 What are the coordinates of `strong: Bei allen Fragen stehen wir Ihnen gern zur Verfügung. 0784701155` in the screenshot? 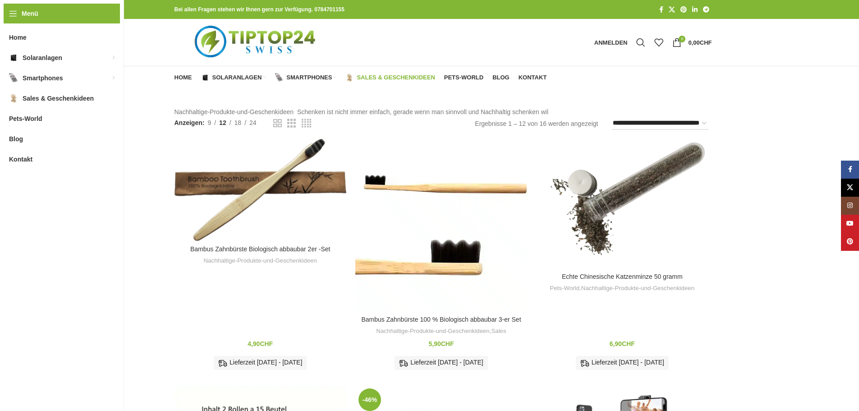 It's located at (259, 9).